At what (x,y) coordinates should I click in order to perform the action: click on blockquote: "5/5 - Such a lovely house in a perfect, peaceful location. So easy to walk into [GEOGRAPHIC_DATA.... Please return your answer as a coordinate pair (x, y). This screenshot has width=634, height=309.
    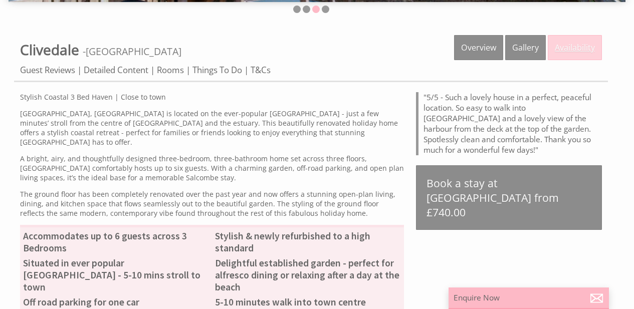
    Looking at the image, I should click on (509, 124).